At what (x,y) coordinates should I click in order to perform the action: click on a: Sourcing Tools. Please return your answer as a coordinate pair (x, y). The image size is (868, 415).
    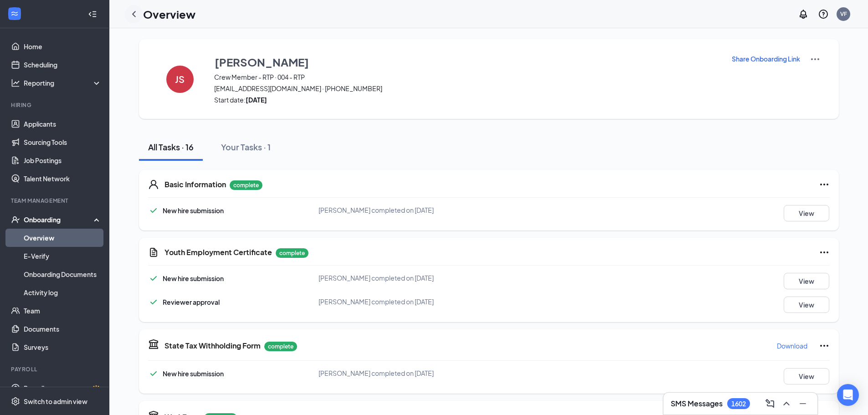
    Looking at the image, I should click on (62, 142).